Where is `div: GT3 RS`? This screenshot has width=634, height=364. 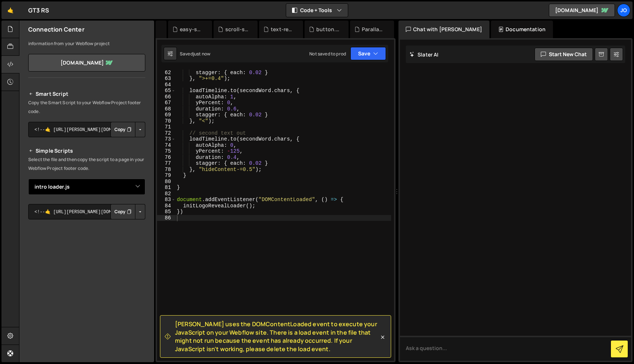
div: GT3 RS is located at coordinates (39, 10).